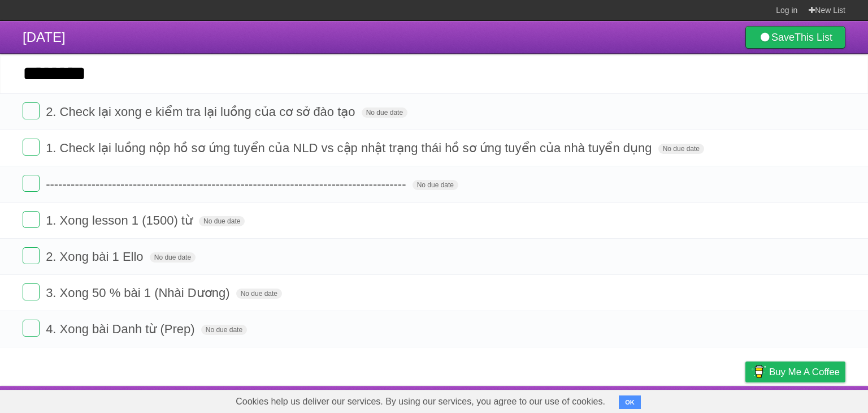 This screenshot has width=868, height=413. Describe the element at coordinates (804, 371) in the screenshot. I see `span: Buy me a coffee` at that location.